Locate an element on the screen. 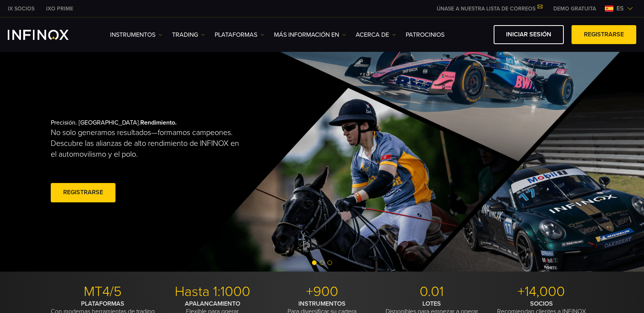 This screenshot has width=644, height=313. a: Instrumentos is located at coordinates (136, 35).